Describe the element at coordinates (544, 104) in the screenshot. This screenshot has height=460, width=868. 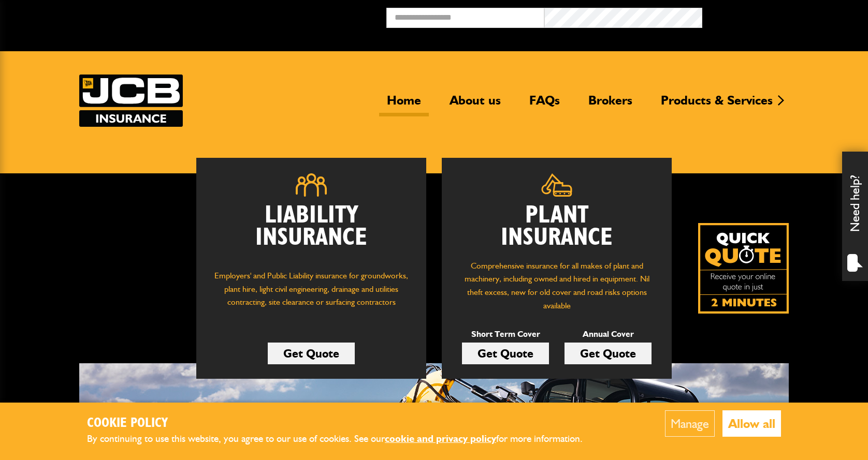
I see `a: FAQs` at that location.